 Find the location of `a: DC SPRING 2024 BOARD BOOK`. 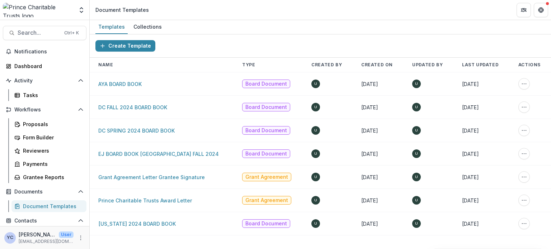

a: DC SPRING 2024 BOARD BOOK is located at coordinates (136, 130).